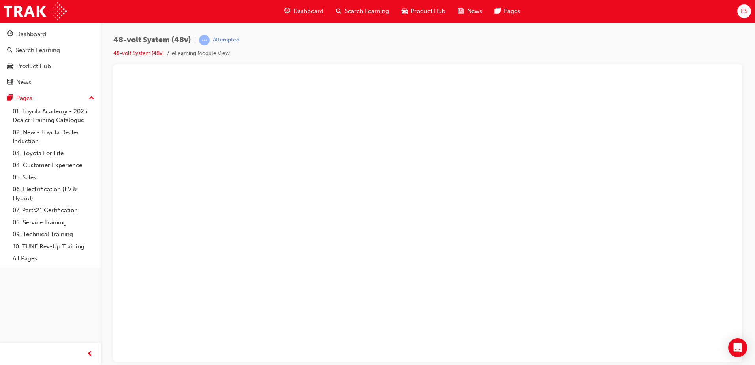  What do you see at coordinates (53, 246) in the screenshot?
I see `a: 10. TUNE Rev-Up Training` at bounding box center [53, 246].